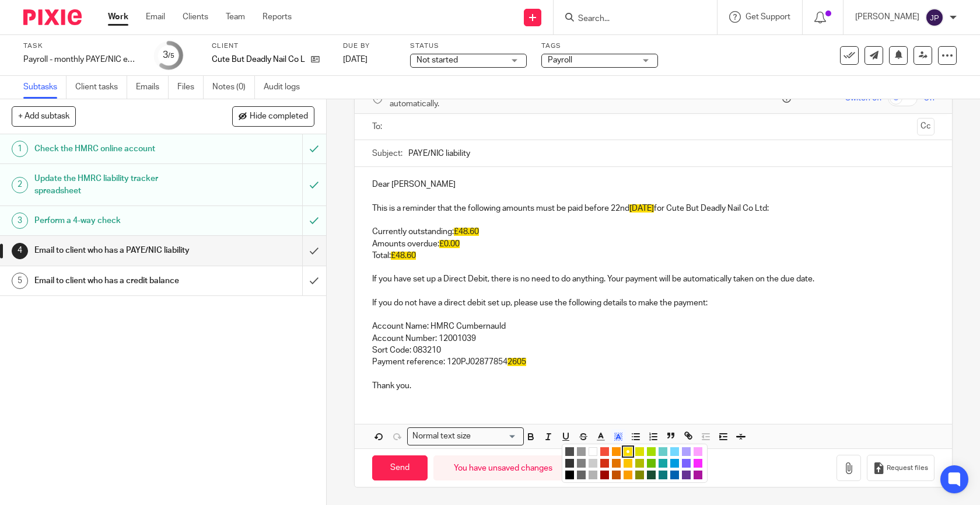 Image resolution: width=980 pixels, height=505 pixels. I want to click on input: Search for option, so click(496, 436).